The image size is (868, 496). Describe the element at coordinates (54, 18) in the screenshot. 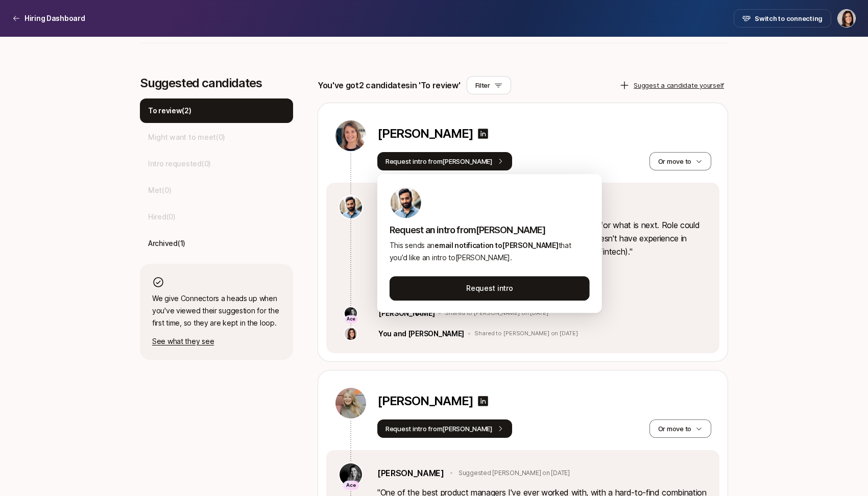

I see `p: Hiring Dashboard` at that location.